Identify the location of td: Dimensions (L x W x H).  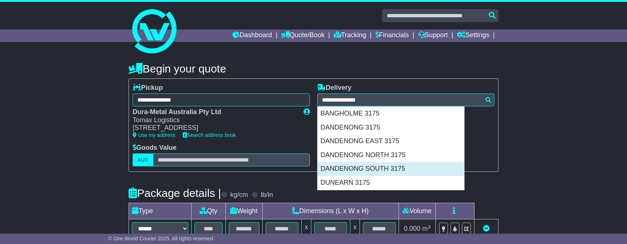
(330, 211).